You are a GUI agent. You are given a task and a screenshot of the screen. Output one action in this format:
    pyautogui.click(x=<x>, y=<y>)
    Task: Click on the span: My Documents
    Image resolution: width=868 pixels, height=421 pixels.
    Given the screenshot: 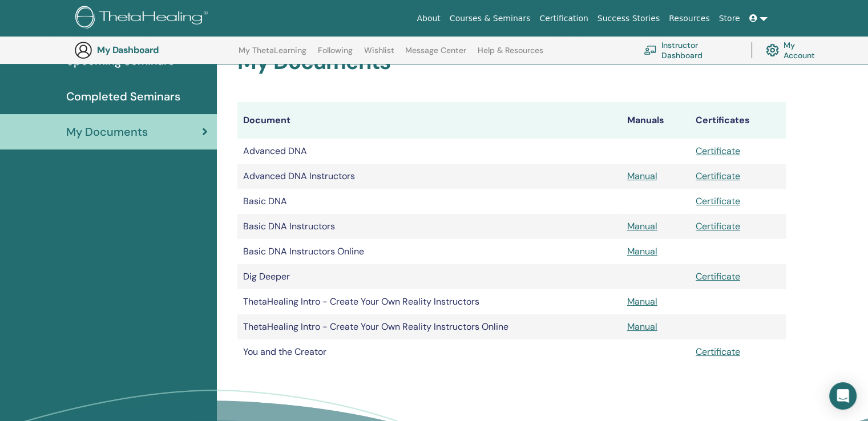 What is the action you would take?
    pyautogui.click(x=107, y=131)
    